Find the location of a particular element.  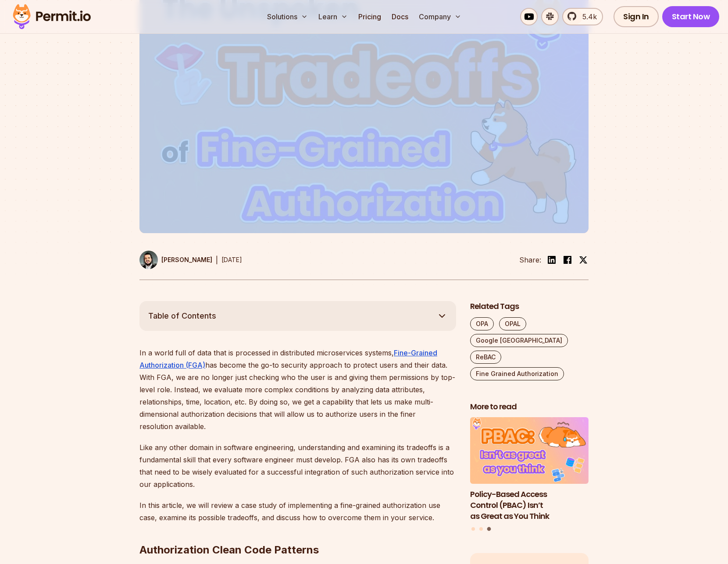

li: Share: is located at coordinates (530, 260).